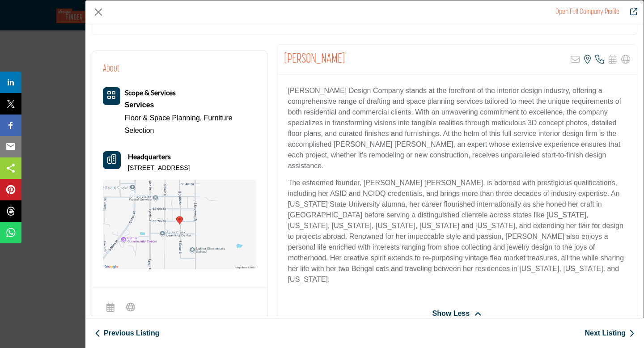 The height and width of the screenshot is (348, 644). Describe the element at coordinates (149, 157) in the screenshot. I see `b: Headquarters` at that location.